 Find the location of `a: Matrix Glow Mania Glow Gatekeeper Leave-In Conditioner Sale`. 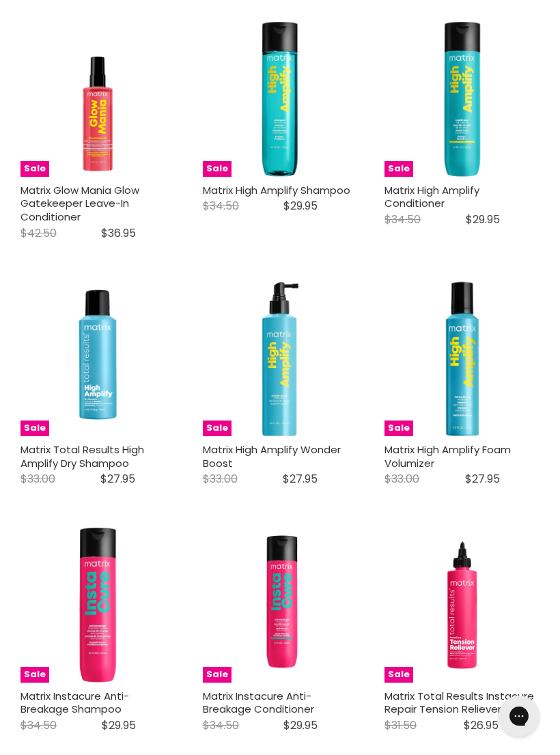

a: Matrix Glow Mania Glow Gatekeeper Leave-In Conditioner Sale is located at coordinates (98, 99).